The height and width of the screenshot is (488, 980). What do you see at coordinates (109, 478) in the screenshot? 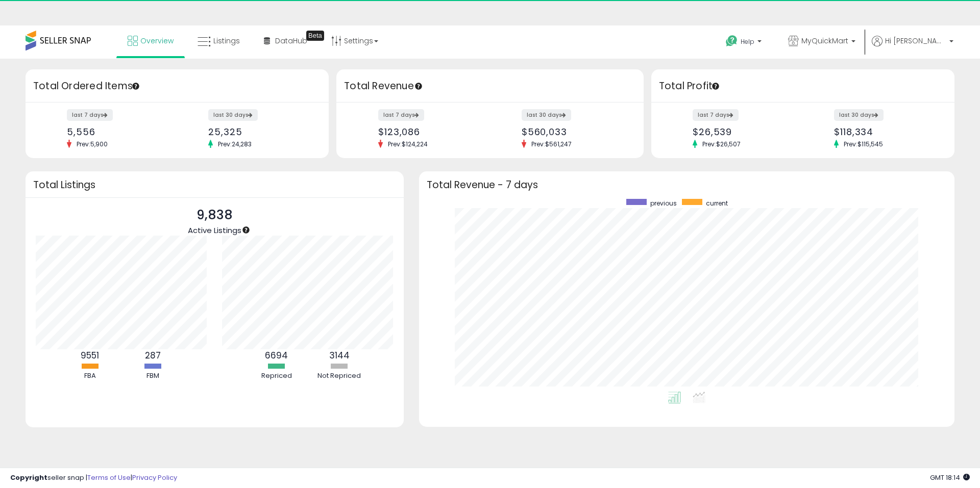
I see `a: Terms of Use` at bounding box center [109, 478].